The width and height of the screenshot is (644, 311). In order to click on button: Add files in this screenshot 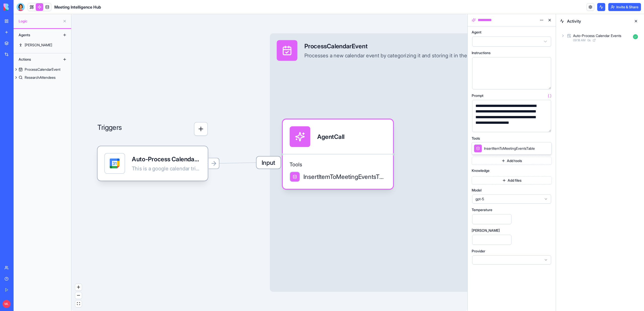, I will do `click(512, 180)`.